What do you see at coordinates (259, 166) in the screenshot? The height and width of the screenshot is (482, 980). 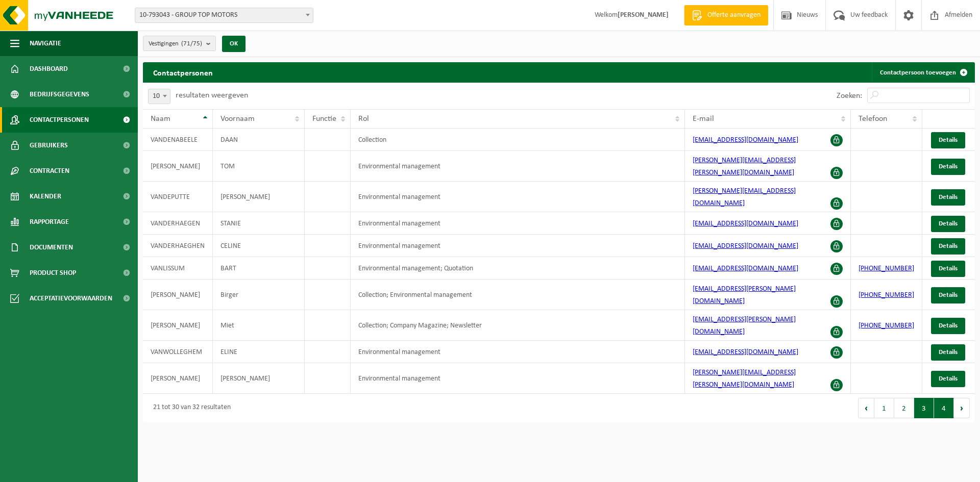 I see `td: TOM` at bounding box center [259, 166].